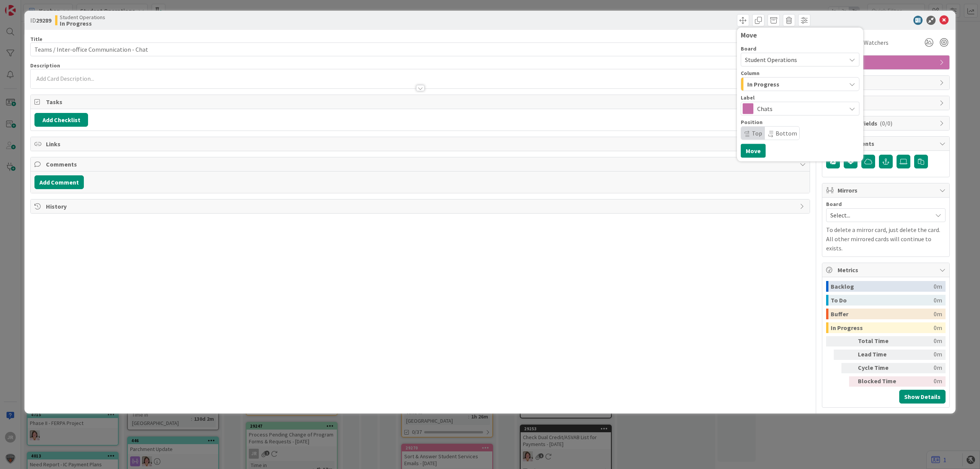 The width and height of the screenshot is (980, 469). I want to click on span: Tasks, so click(421, 102).